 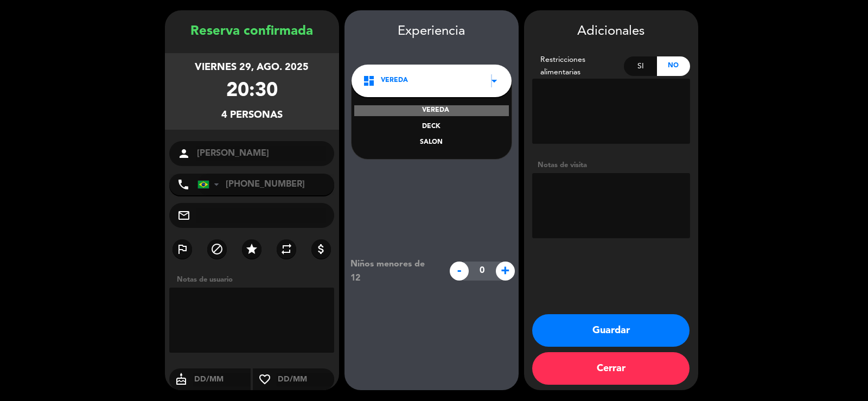 I want to click on div: VEREDA, so click(x=431, y=111).